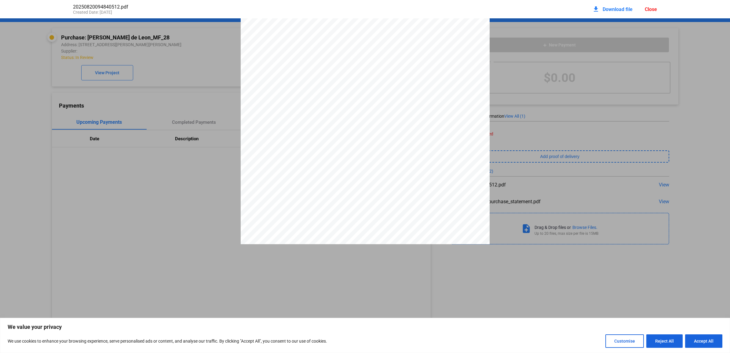 This screenshot has height=353, width=730. Describe the element at coordinates (167, 341) in the screenshot. I see `p: We use cookies to enhance your browsing experience, serve personalised ads or content, and analys...` at that location.